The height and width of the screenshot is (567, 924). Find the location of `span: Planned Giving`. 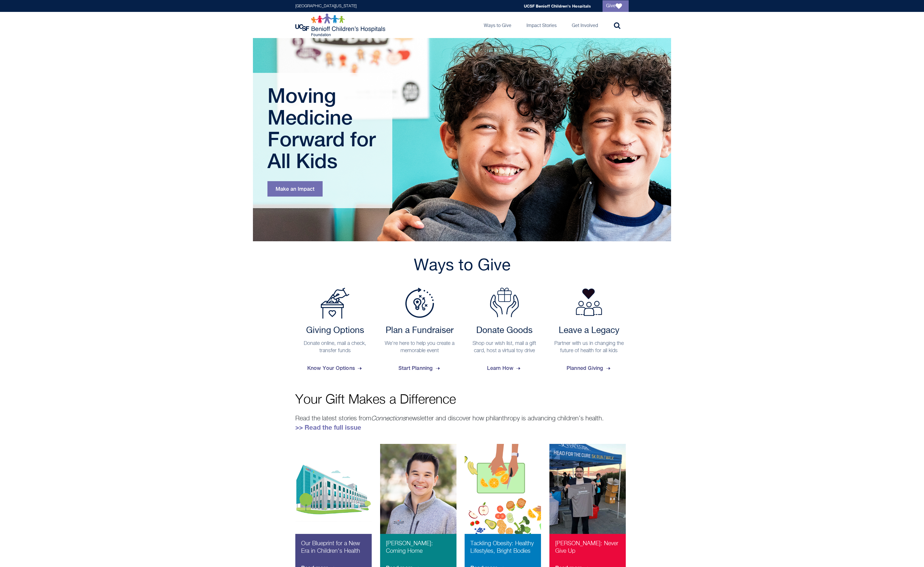

span: Planned Giving is located at coordinates (589, 368).